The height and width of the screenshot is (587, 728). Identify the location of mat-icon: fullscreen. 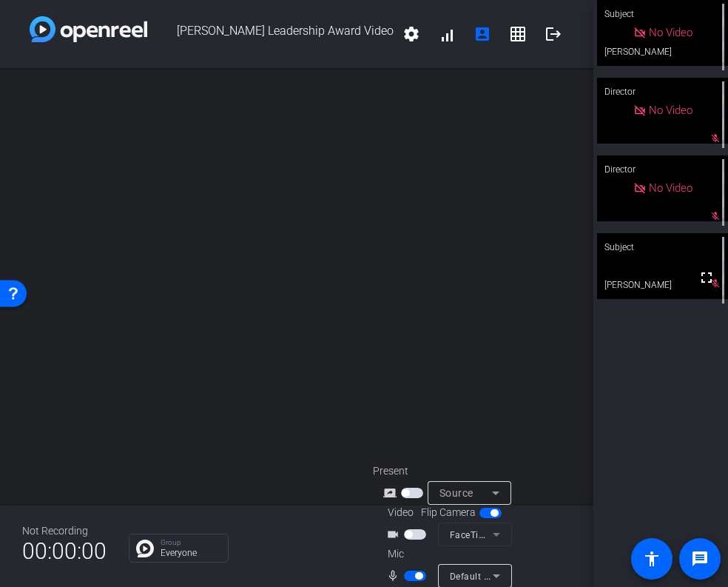
(706, 277).